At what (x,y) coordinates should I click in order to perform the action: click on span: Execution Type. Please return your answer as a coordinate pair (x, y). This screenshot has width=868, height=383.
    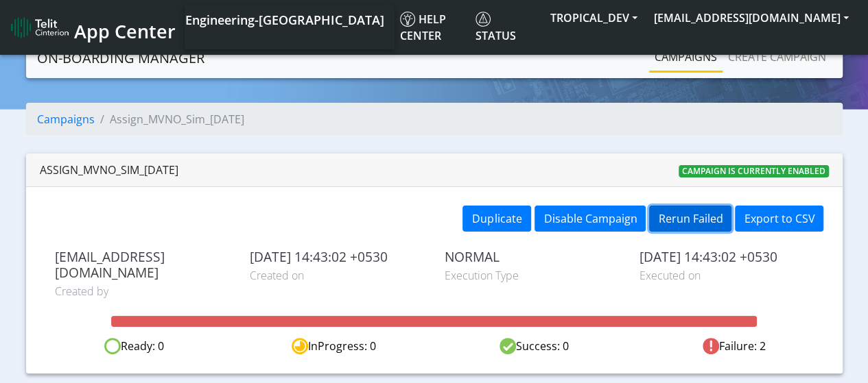
    Looking at the image, I should click on (532, 276).